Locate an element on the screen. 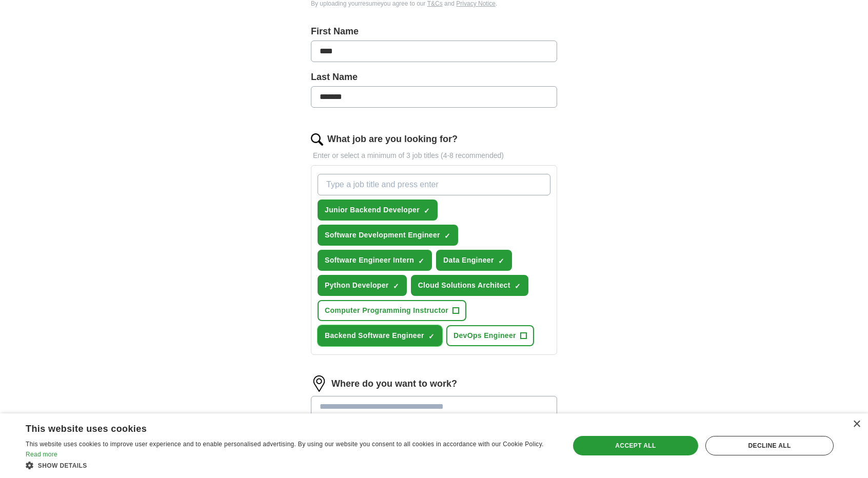 The image size is (868, 478). span: Software Development Engineer is located at coordinates (382, 235).